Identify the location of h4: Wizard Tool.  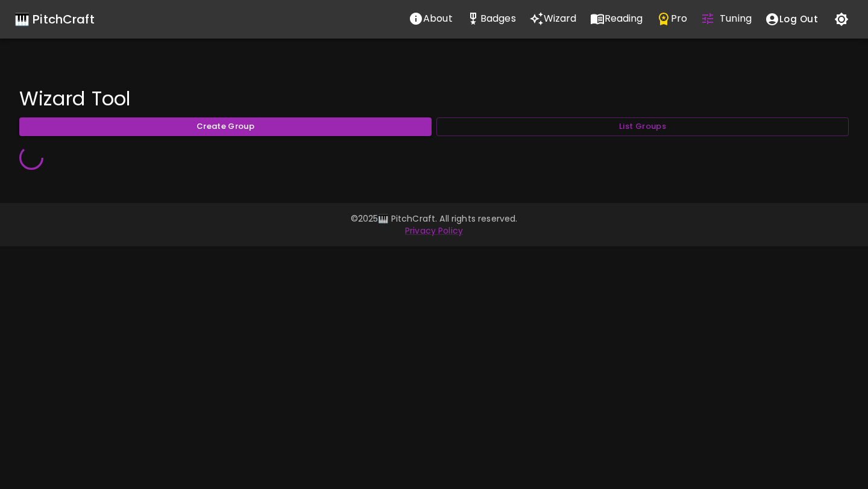
(434, 99).